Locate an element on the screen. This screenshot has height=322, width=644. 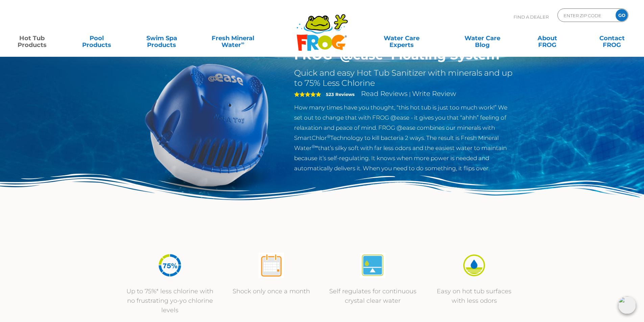
img: icon-atease-easy-on is located at coordinates (474, 265).